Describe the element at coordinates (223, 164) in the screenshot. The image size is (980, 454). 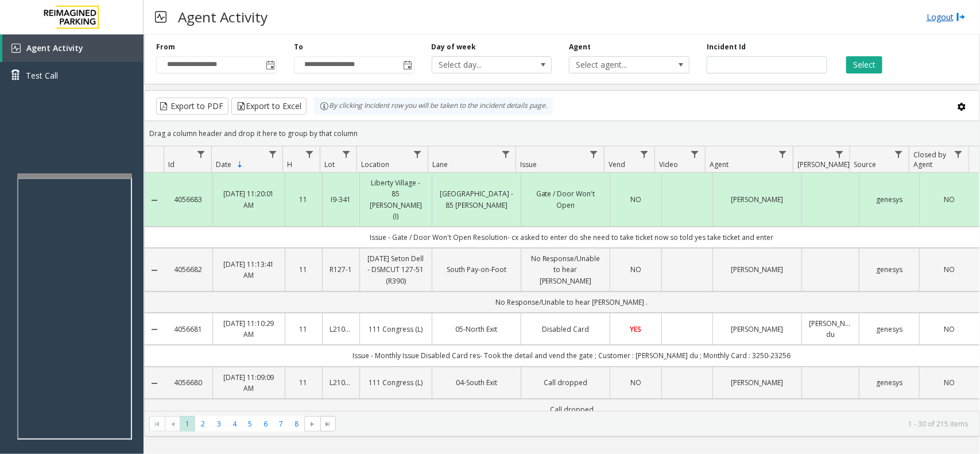
I see `span: Date` at that location.